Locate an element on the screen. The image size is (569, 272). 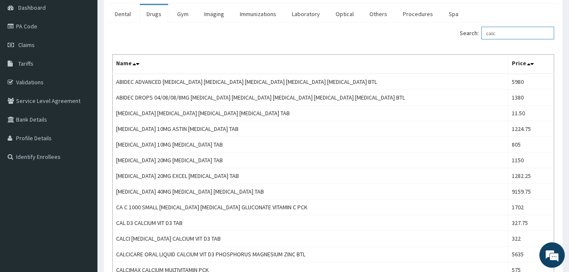
a: Optical is located at coordinates (345, 14).